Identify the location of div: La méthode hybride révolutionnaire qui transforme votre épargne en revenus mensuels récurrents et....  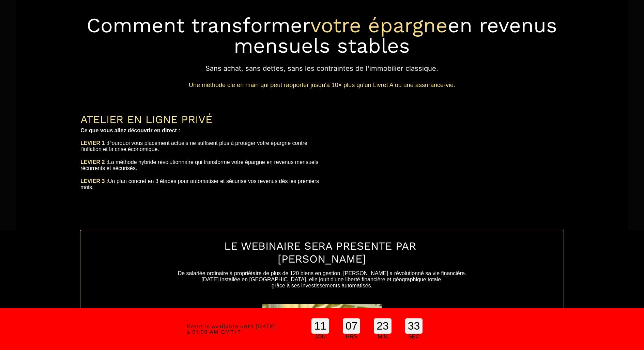
(201, 165).